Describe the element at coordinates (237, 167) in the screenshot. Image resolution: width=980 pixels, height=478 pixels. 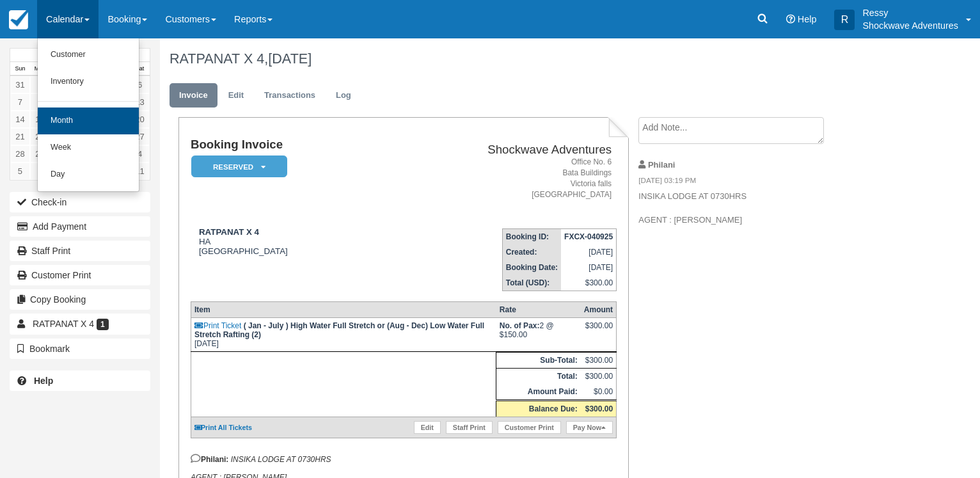
I see `a: Reserved` at that location.